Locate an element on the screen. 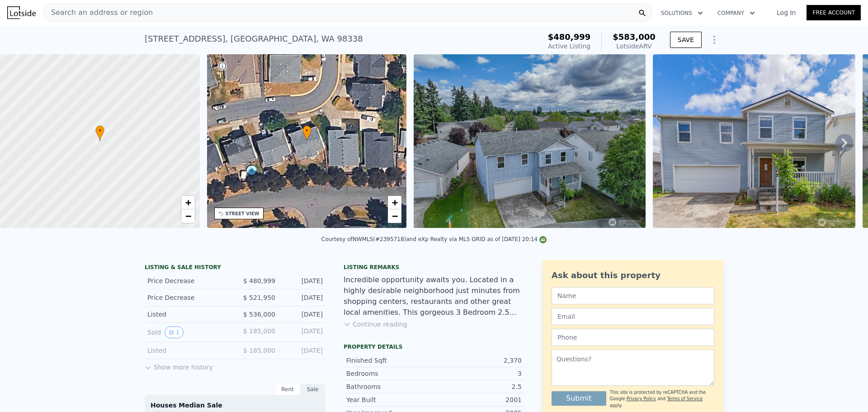  a: Terms of Service is located at coordinates (684, 398).